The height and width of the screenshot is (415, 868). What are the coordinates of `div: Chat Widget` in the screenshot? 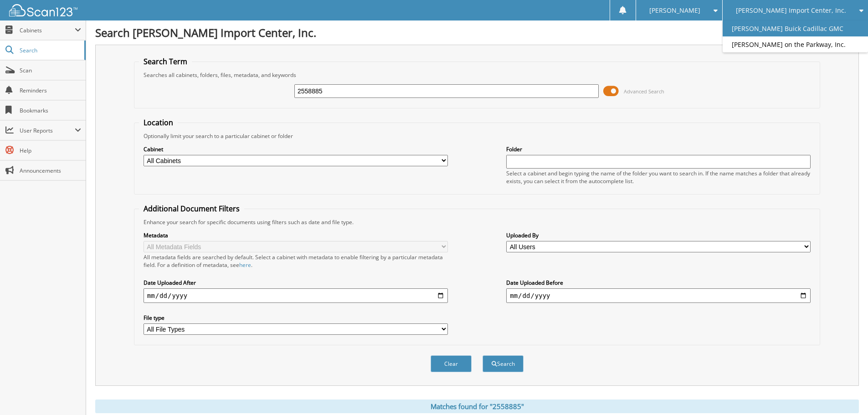 It's located at (845, 393).